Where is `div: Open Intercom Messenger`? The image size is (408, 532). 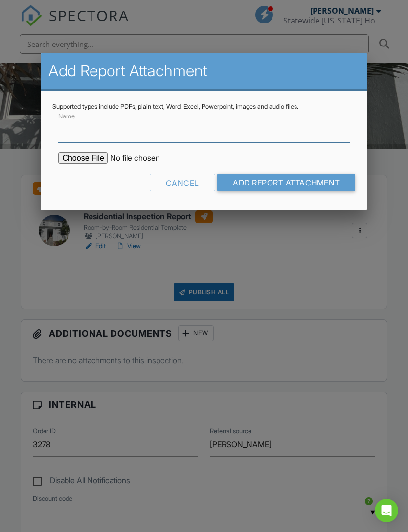
div: Open Intercom Messenger is located at coordinates (386, 510).